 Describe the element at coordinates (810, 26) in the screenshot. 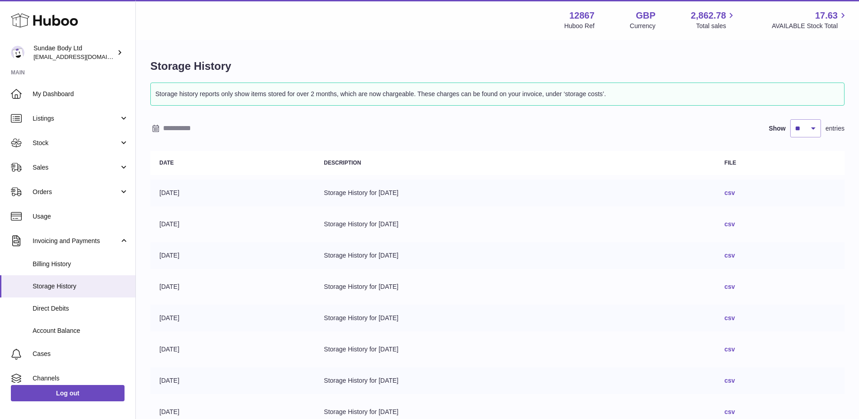

I see `span: AVAILABLE Stock Total` at that location.